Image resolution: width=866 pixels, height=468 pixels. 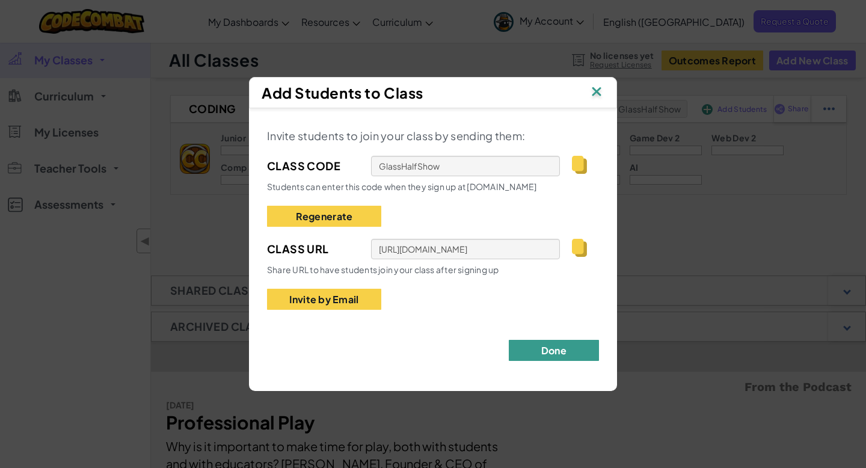 I want to click on span: Share URL to have students join your class after signing up, so click(x=383, y=270).